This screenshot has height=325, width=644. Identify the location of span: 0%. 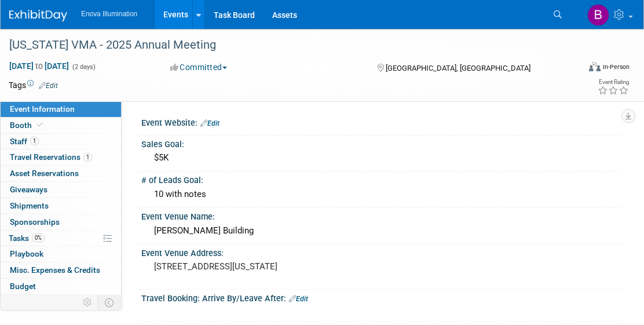
(38, 238).